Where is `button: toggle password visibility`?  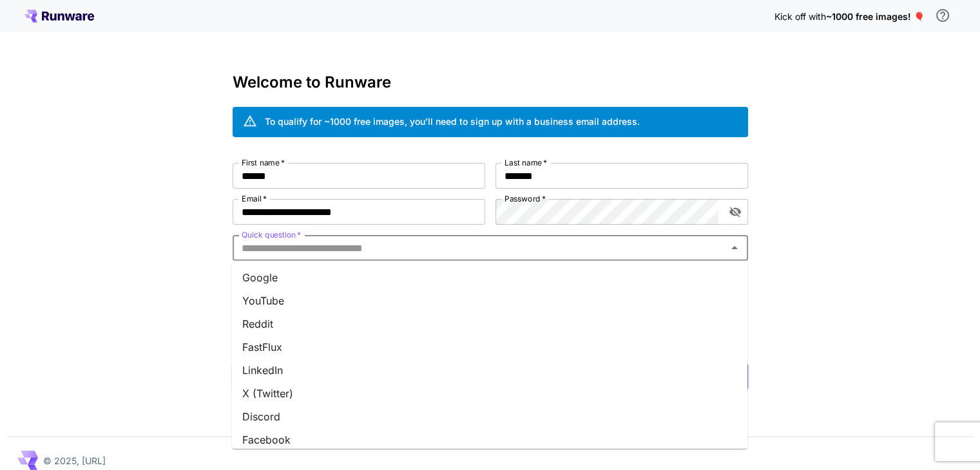 button: toggle password visibility is located at coordinates (735, 212).